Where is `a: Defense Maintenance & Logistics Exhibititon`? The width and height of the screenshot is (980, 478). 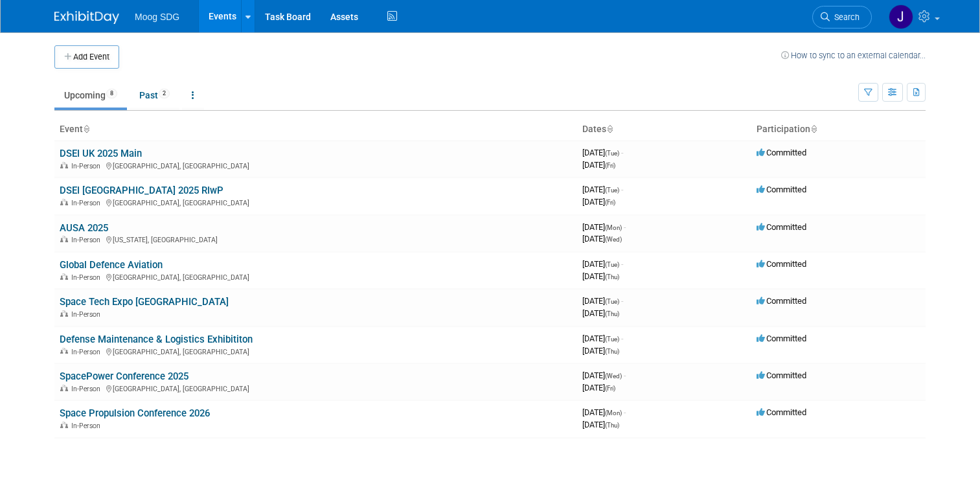 a: Defense Maintenance & Logistics Exhibititon is located at coordinates (156, 339).